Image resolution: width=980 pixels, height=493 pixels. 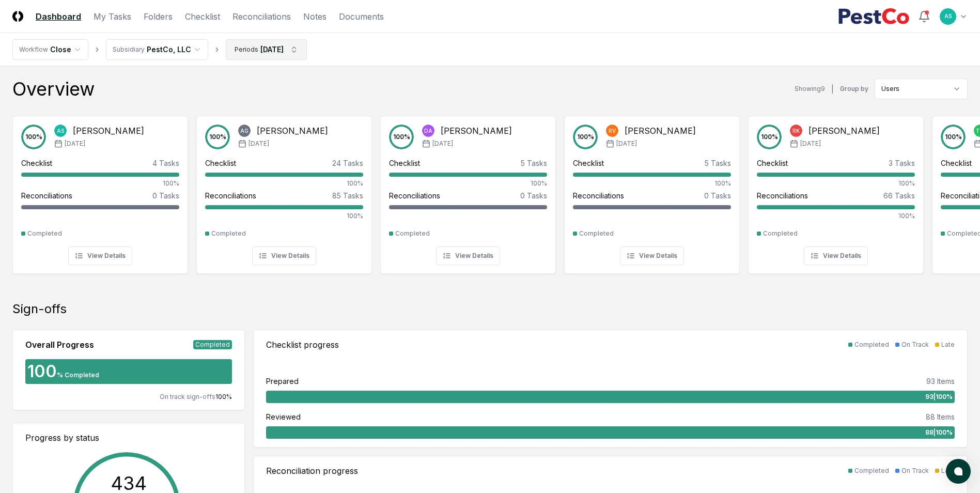 I want to click on a: Reconciliations, so click(x=261, y=17).